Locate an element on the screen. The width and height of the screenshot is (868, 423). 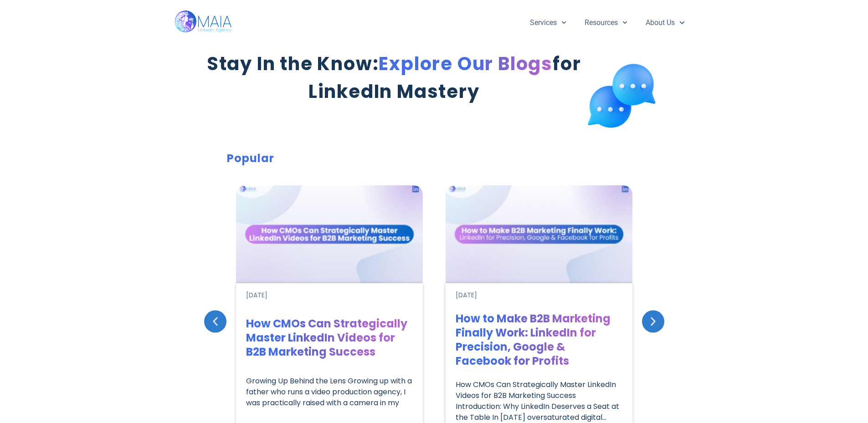
h2: Popular is located at coordinates (434, 158).